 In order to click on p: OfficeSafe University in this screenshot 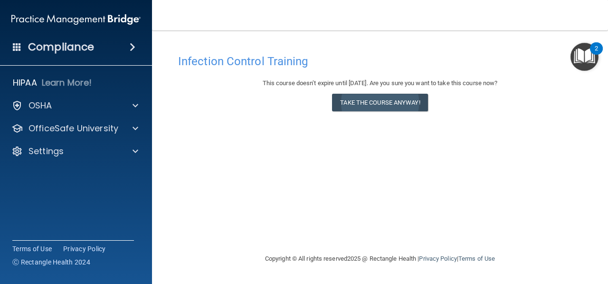, I will do `click(73, 128)`.